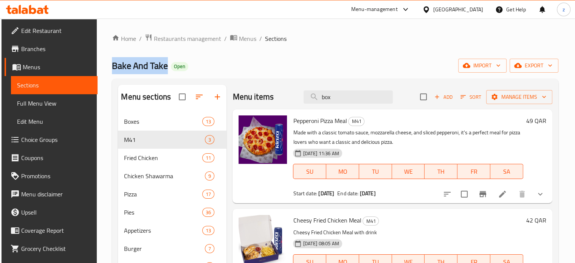 The height and width of the screenshot is (263, 575). Describe the element at coordinates (447, 194) in the screenshot. I see `button: sort-choices` at that location.